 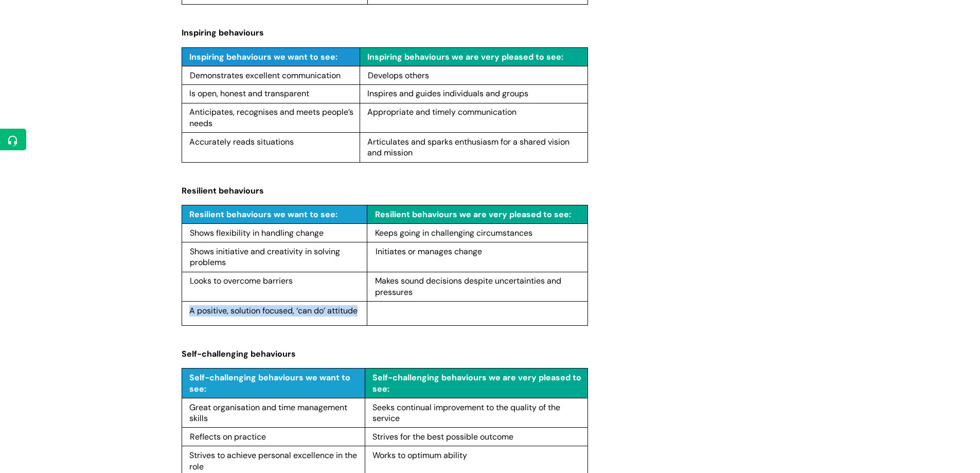 I want to click on span: Demonstrates excellent communication, so click(x=265, y=75).